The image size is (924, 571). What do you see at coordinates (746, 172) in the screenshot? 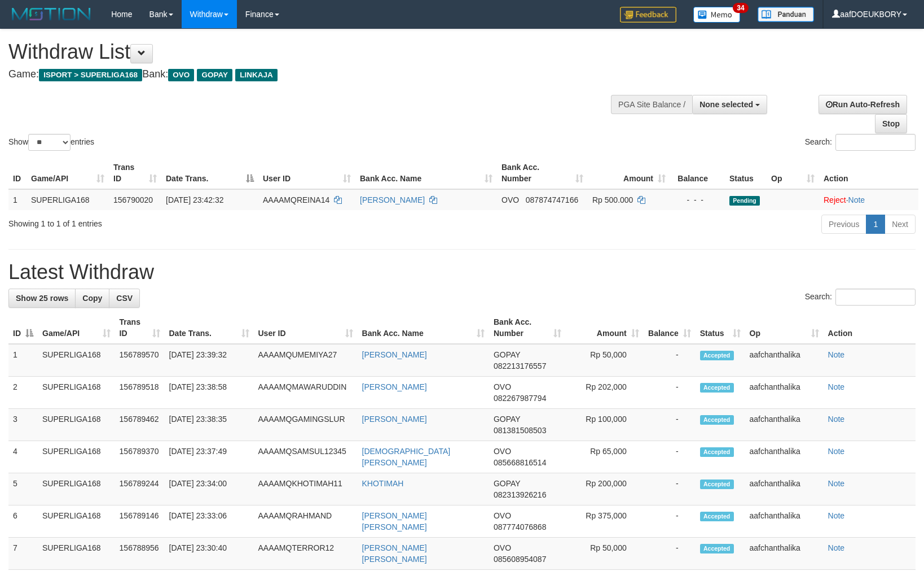
I see `th: Status` at bounding box center [746, 172].